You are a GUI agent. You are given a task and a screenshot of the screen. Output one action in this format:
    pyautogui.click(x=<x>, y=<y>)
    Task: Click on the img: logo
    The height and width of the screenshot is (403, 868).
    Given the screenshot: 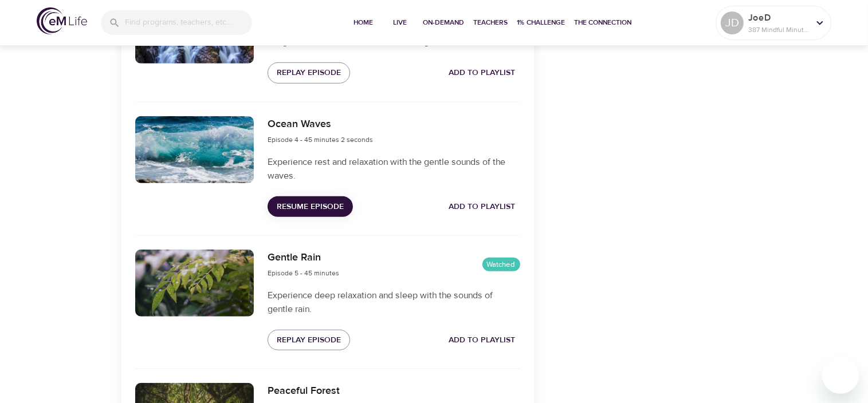 What is the action you would take?
    pyautogui.click(x=62, y=21)
    